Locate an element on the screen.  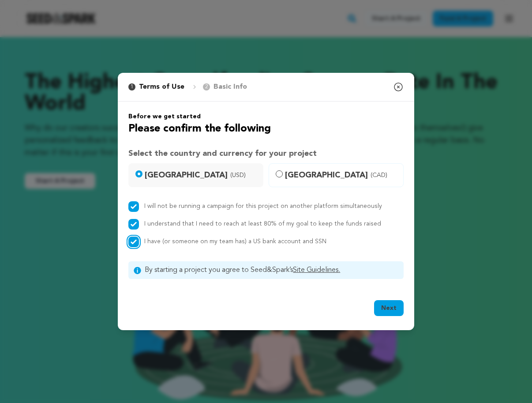
label: I will not be running a campaign for this project on another platform simultaneously is located at coordinates (263, 206).